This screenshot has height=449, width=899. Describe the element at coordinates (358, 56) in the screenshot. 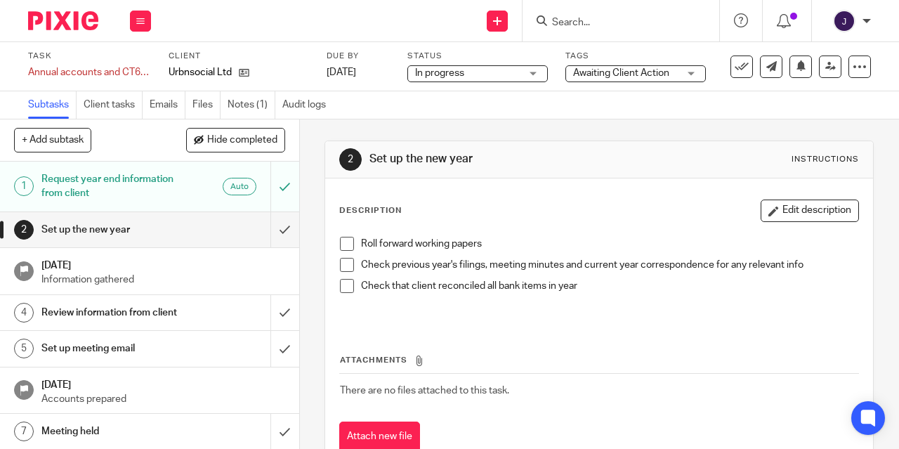

I see `label: Due by` at that location.